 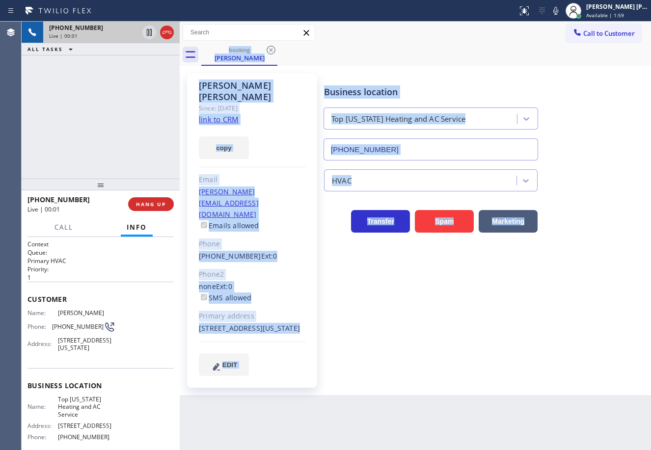 What do you see at coordinates (101, 261) in the screenshot?
I see `p: Primary HVAC` at bounding box center [101, 261].